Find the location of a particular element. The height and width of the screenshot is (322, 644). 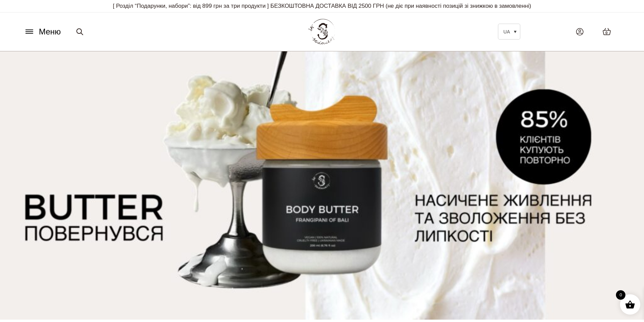

a: UA is located at coordinates (509, 32).